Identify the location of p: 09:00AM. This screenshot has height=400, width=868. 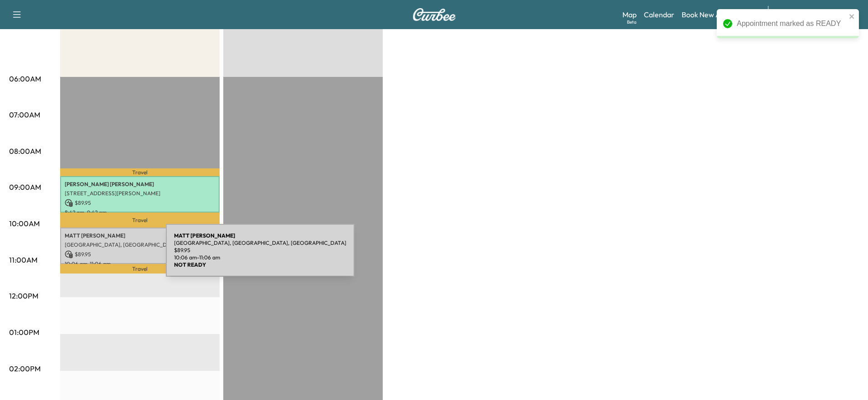
(25, 187).